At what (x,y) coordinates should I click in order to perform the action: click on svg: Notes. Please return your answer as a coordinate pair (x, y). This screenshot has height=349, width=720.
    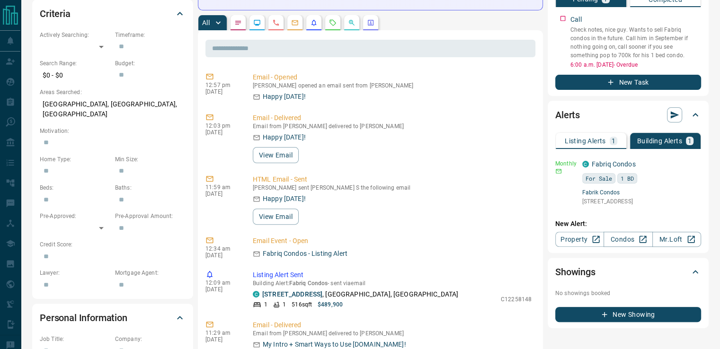
    Looking at the image, I should click on (238, 23).